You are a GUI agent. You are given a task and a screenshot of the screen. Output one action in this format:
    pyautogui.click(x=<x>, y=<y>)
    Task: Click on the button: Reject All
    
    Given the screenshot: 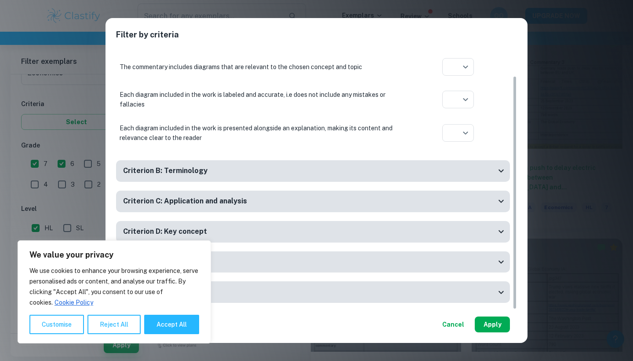 What is the action you would take?
    pyautogui.click(x=114, y=324)
    